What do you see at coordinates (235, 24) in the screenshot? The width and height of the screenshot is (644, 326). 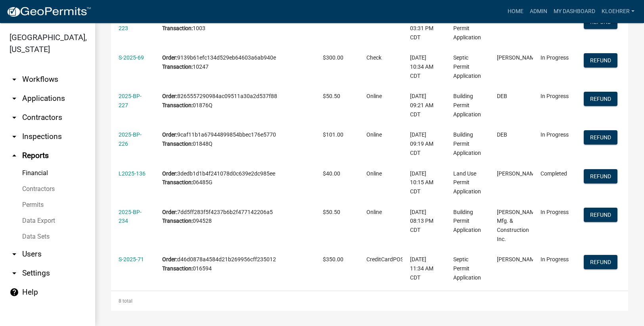 I see `div: 03d04f26fa90413ba1d3667494b59682 1003` at bounding box center [235, 24].